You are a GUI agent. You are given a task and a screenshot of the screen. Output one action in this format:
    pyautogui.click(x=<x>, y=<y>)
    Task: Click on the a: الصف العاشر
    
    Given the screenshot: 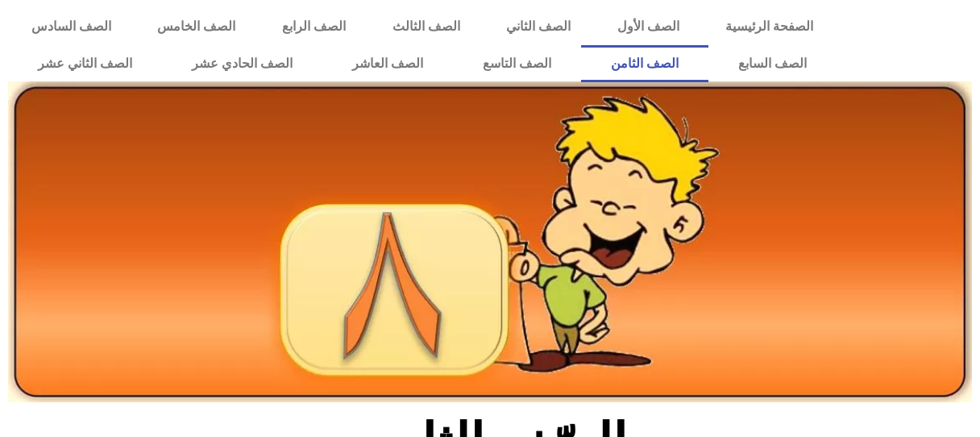 What is the action you would take?
    pyautogui.click(x=388, y=64)
    